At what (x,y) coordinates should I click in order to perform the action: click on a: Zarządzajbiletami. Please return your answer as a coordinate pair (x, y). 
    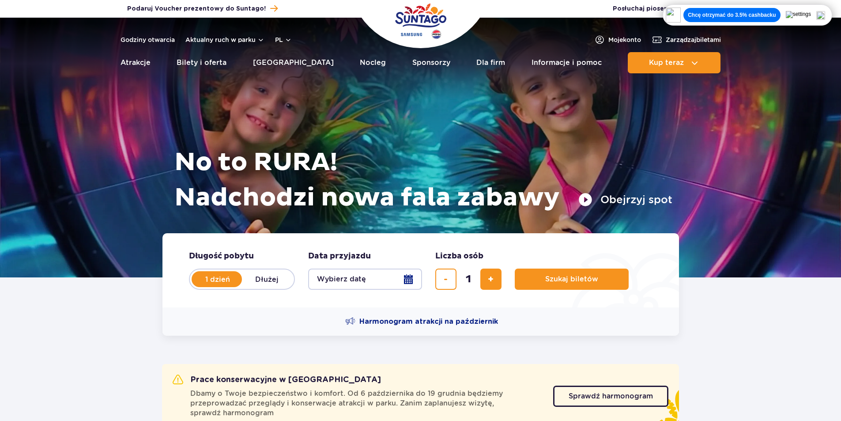
    Looking at the image, I should click on (686, 40).